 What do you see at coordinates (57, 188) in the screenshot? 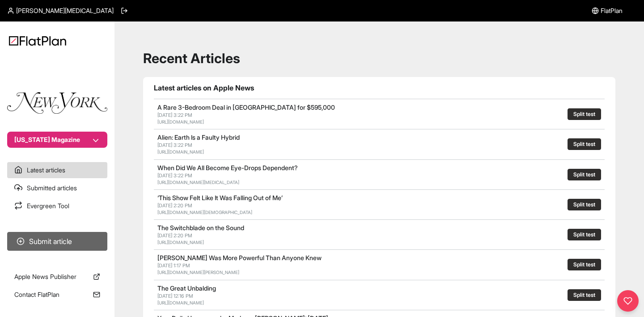
I see `a: Submitted articles` at bounding box center [57, 188].